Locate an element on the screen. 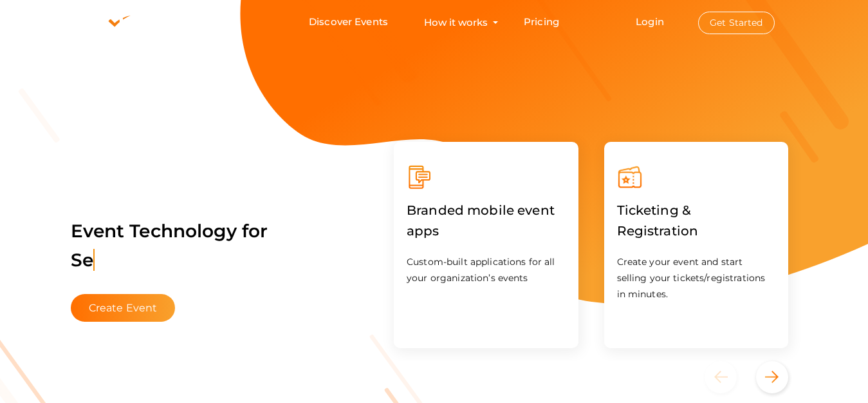 The height and width of the screenshot is (403, 868). a: Pricing is located at coordinates (541, 22).